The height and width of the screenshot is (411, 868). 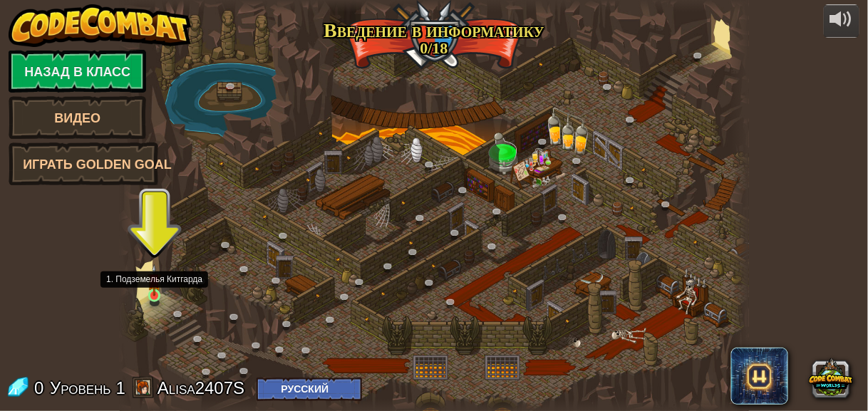 What do you see at coordinates (77, 72) in the screenshot?
I see `a: Назад в класс` at bounding box center [77, 72].